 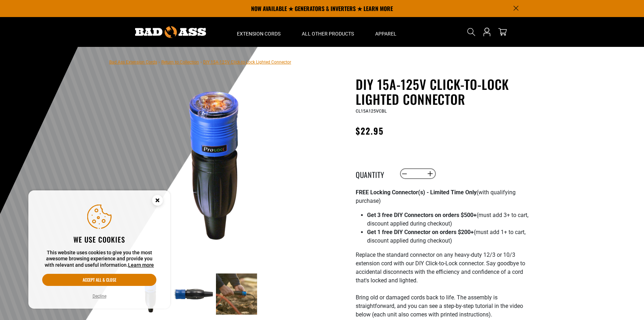 What do you see at coordinates (133, 62) in the screenshot?
I see `a: Bad Ass Extension Cords` at bounding box center [133, 62].